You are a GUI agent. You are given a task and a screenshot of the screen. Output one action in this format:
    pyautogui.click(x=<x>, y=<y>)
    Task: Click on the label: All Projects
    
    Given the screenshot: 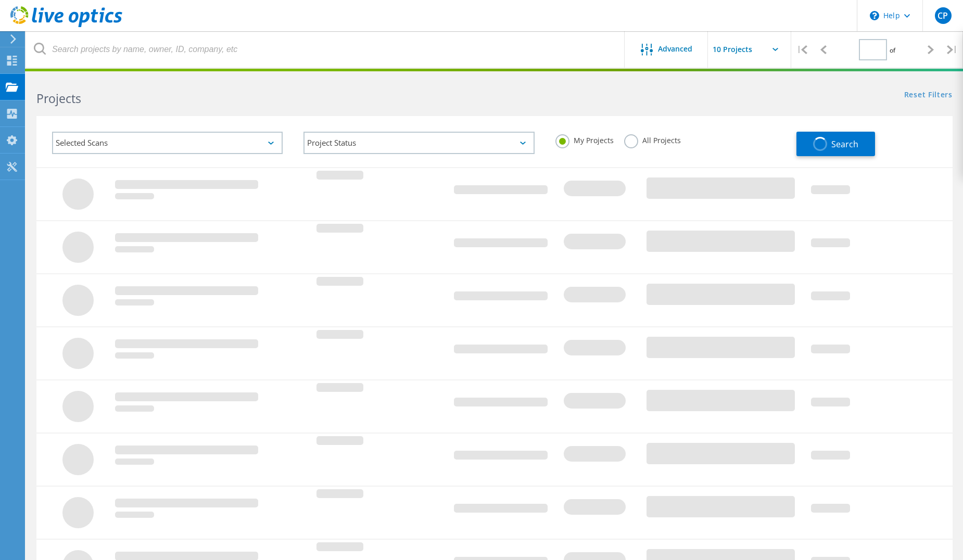 What is the action you would take?
    pyautogui.click(x=652, y=139)
    